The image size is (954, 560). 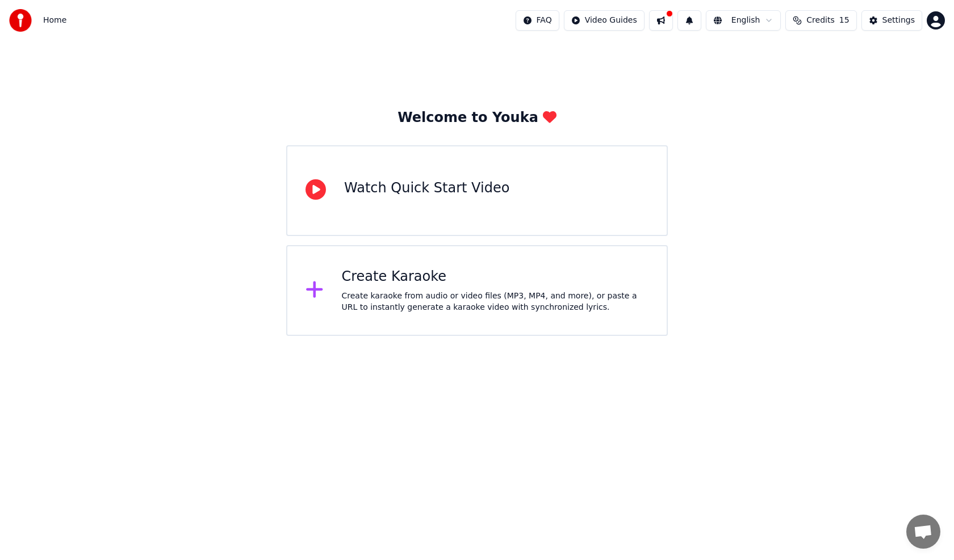 What do you see at coordinates (899, 21) in the screenshot?
I see `div: Settings` at bounding box center [899, 21].